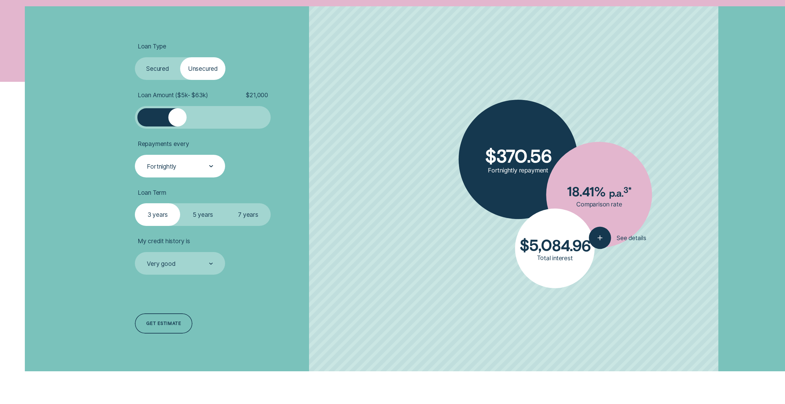 The width and height of the screenshot is (785, 404). What do you see at coordinates (158, 215) in the screenshot?
I see `label: 3 years` at bounding box center [158, 215].